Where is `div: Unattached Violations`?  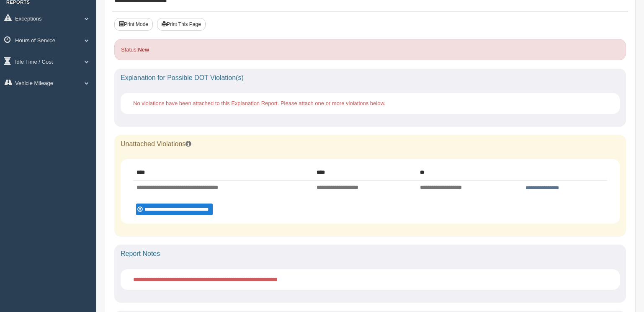 div: Unattached Violations is located at coordinates (370, 144).